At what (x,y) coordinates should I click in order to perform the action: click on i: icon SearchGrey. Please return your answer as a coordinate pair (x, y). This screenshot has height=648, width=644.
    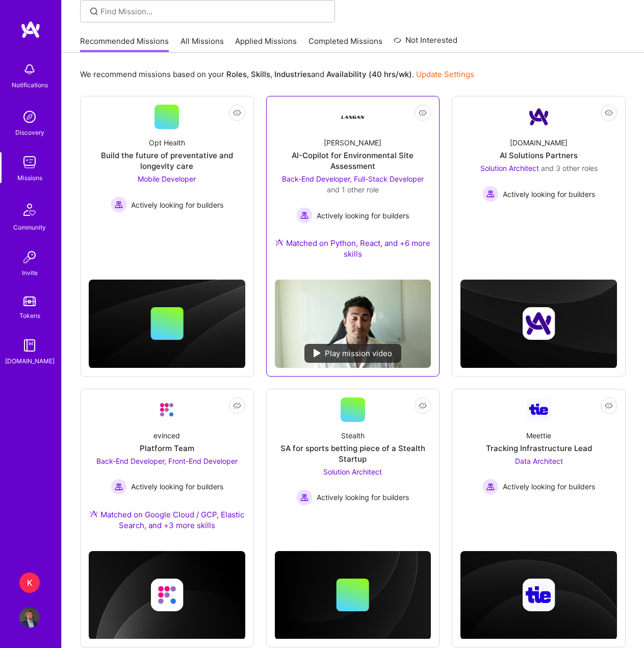
    Looking at the image, I should click on (94, 11).